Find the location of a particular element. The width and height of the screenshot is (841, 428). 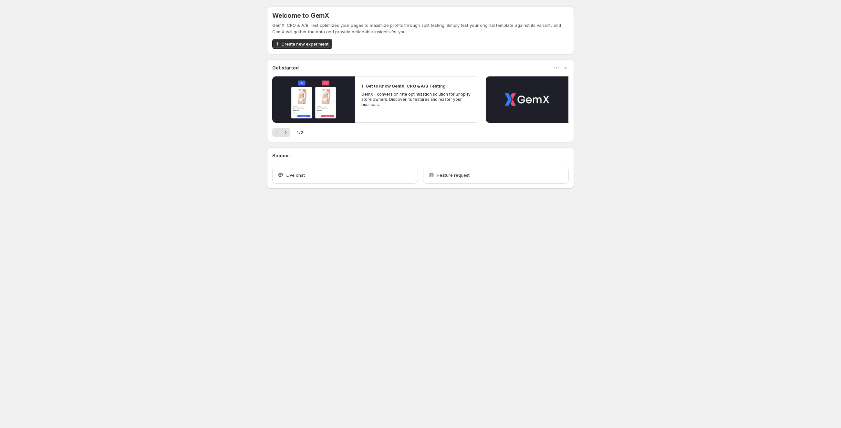

span: Feature request is located at coordinates (453, 175).